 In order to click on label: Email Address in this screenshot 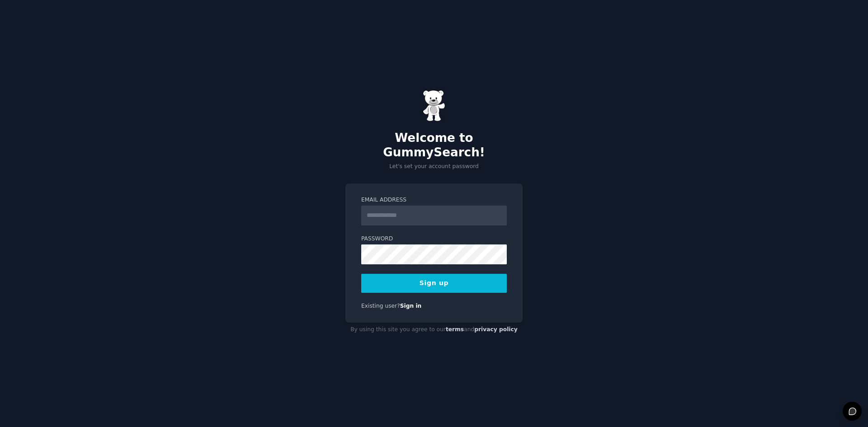, I will do `click(434, 200)`.